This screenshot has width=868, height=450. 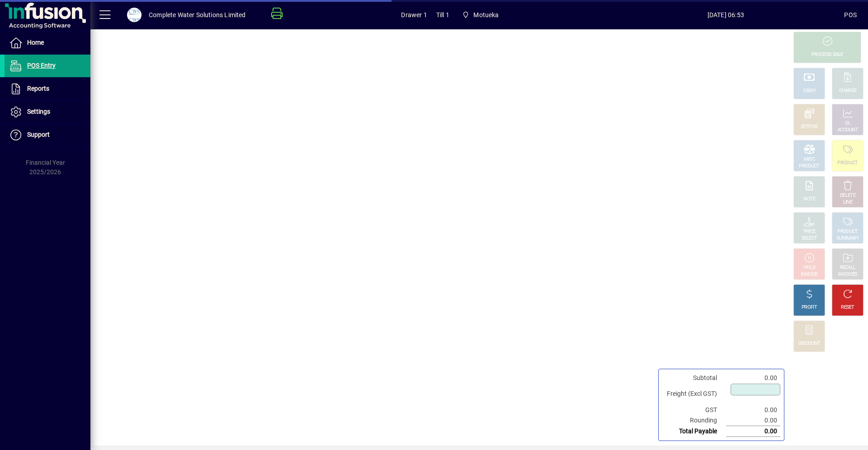 What do you see at coordinates (197, 15) in the screenshot?
I see `div: Complete Water Solutions Limited` at bounding box center [197, 15].